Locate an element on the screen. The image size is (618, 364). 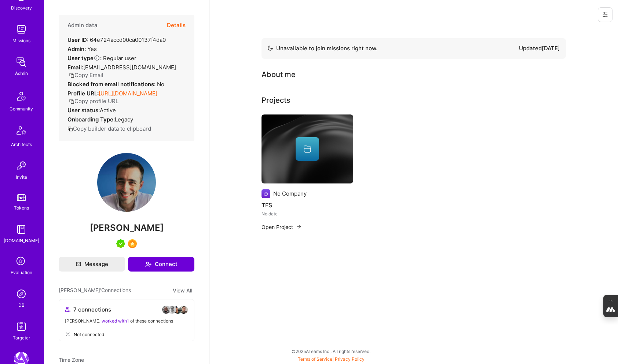
div: No Company is located at coordinates (290, 193).